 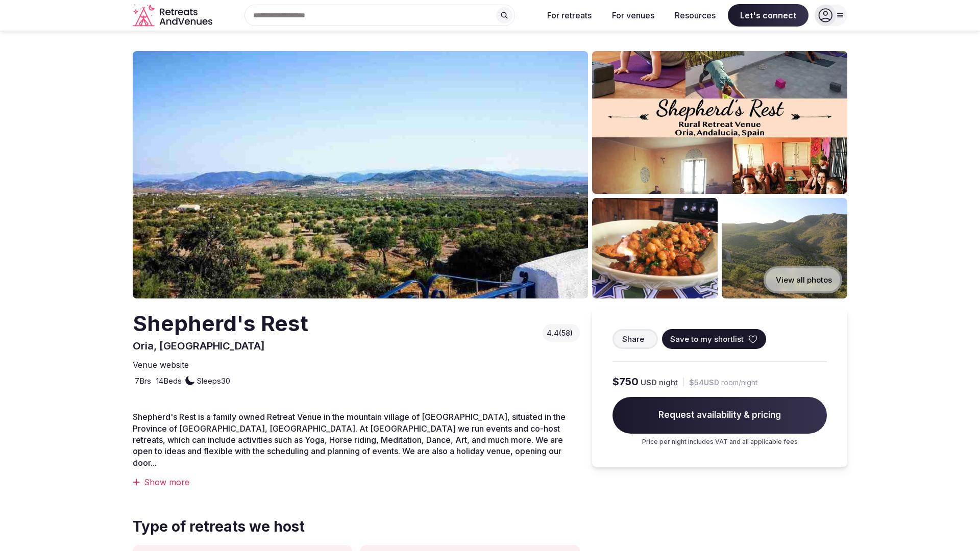 What do you see at coordinates (633, 339) in the screenshot?
I see `span: Share` at bounding box center [633, 339].